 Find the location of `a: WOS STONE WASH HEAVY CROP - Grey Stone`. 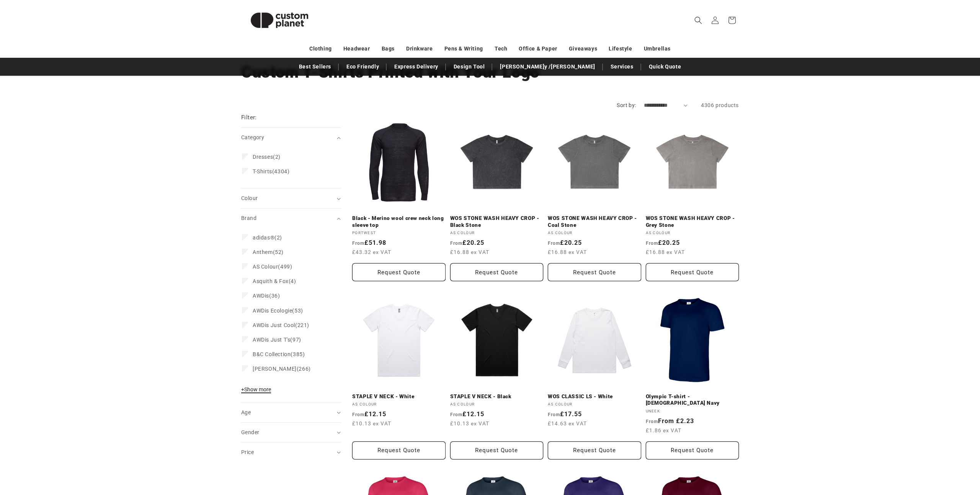

a: WOS STONE WASH HEAVY CROP - Grey Stone is located at coordinates (693, 222).